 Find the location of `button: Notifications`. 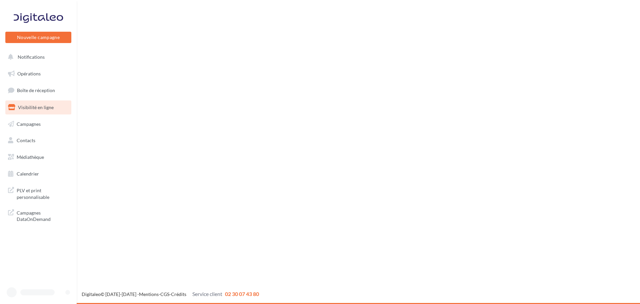

button: Notifications is located at coordinates (37, 57).